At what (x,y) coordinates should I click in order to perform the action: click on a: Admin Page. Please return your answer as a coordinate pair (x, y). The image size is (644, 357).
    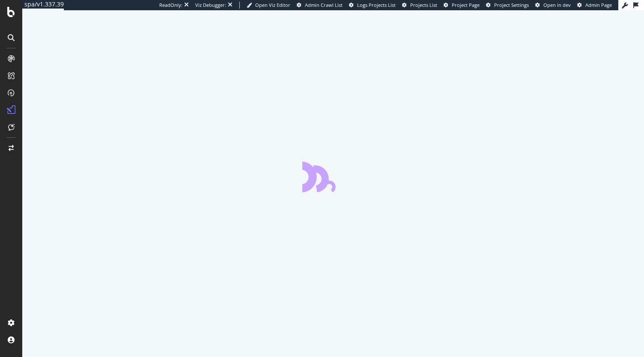
    Looking at the image, I should click on (594, 5).